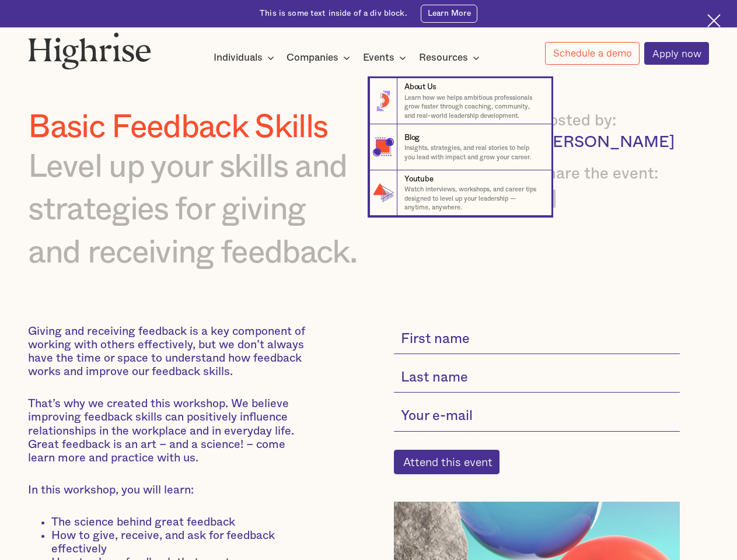 Image resolution: width=737 pixels, height=560 pixels. What do you see at coordinates (89, 51) in the screenshot?
I see `img: Highrise logo` at bounding box center [89, 51].